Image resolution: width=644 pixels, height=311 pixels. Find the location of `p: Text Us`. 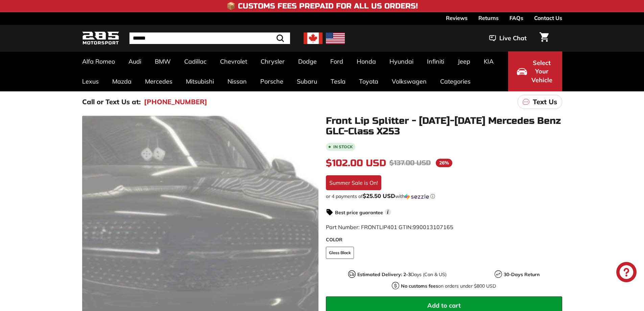

p: Text Us is located at coordinates (545, 102).